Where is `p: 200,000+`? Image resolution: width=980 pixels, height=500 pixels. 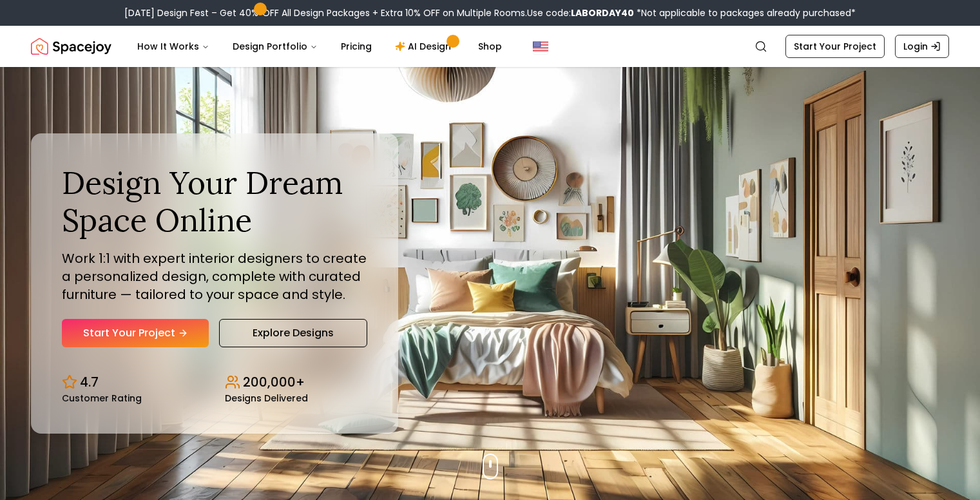
p: 200,000+ is located at coordinates (274, 382).